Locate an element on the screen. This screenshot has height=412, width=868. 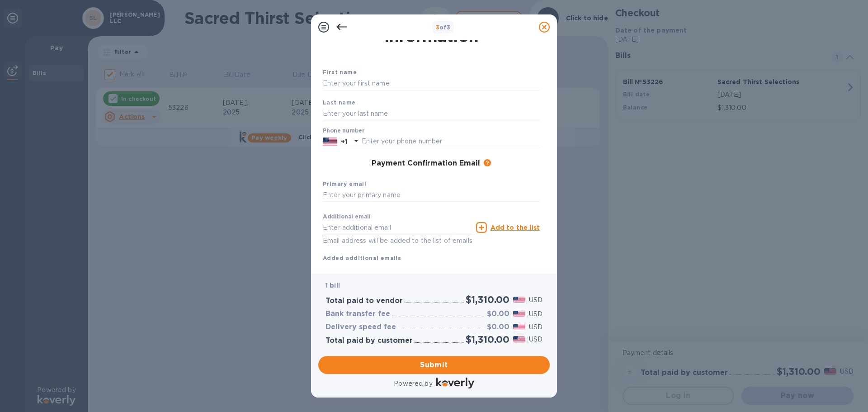
input: Enter your phone number is located at coordinates (451, 141).